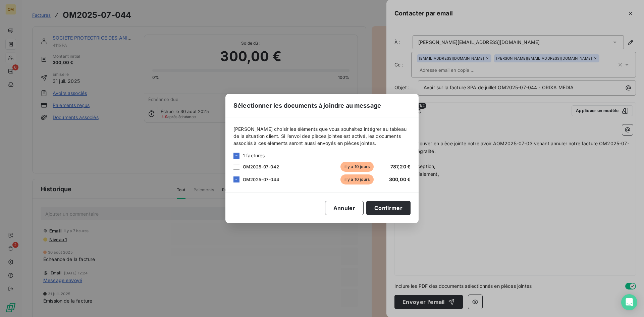  I want to click on span: OM2025-07-044, so click(261, 180).